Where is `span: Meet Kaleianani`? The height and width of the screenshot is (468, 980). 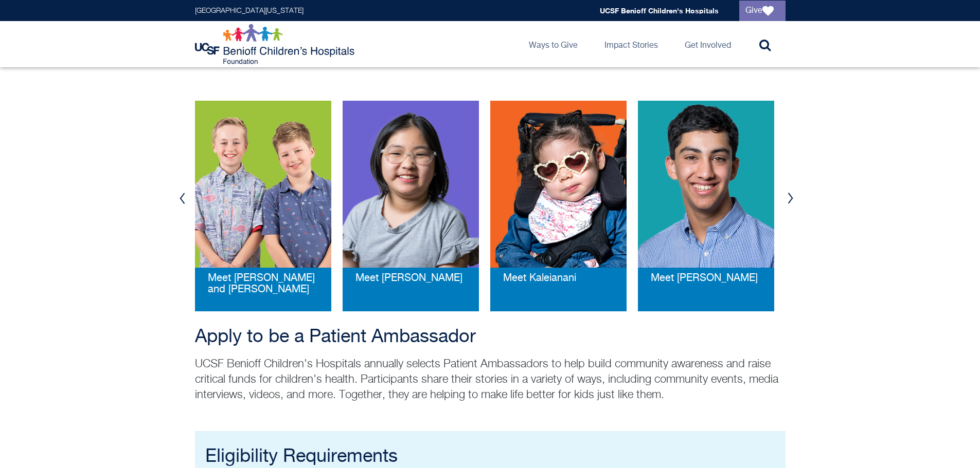
span: Meet Kaleianani is located at coordinates (540, 278).